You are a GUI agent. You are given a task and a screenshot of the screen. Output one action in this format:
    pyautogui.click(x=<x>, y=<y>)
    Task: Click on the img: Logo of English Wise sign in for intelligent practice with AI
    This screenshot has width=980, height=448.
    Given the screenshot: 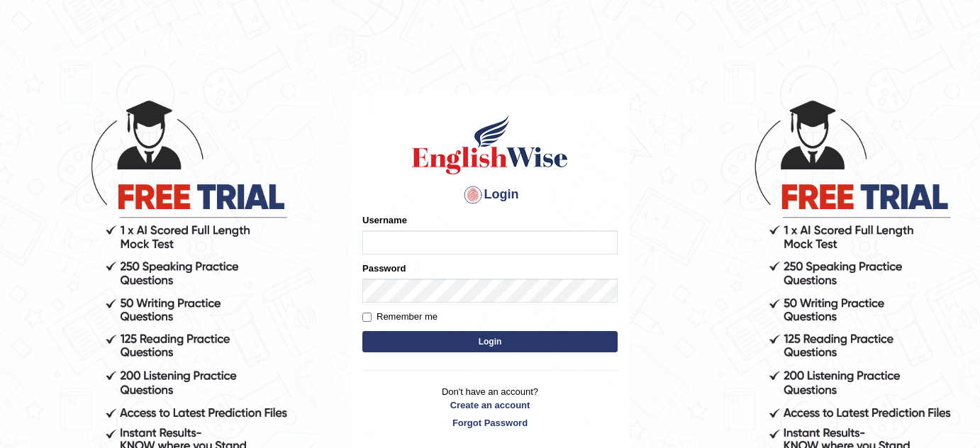 What is the action you would take?
    pyautogui.click(x=490, y=145)
    